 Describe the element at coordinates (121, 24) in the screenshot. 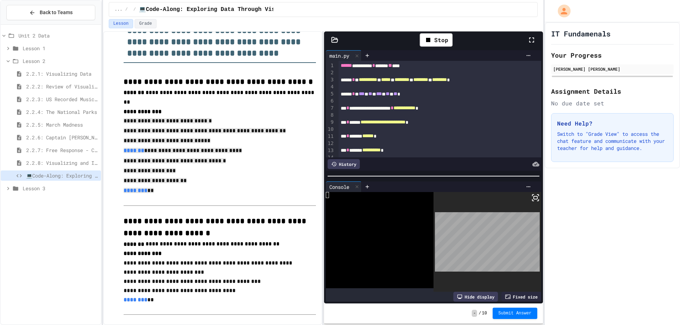

I see `button: Lesson` at that location.